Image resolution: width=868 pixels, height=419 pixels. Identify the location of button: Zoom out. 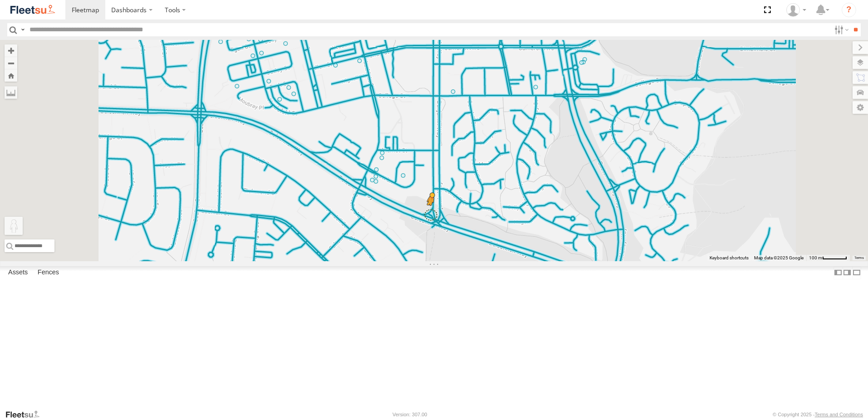
(11, 63).